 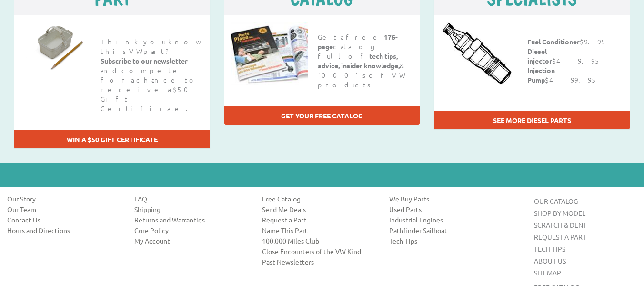 What do you see at coordinates (191, 198) in the screenshot?
I see `a: FAQ` at bounding box center [191, 198].